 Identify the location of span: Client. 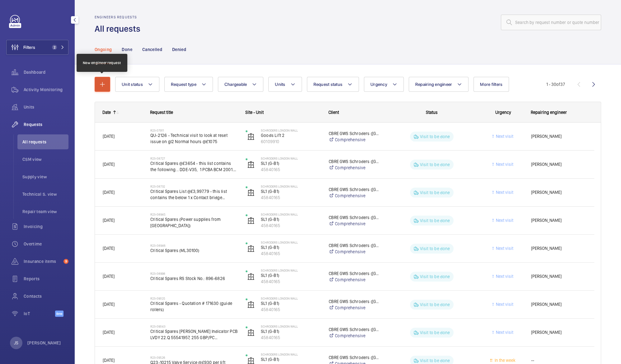
(334, 112).